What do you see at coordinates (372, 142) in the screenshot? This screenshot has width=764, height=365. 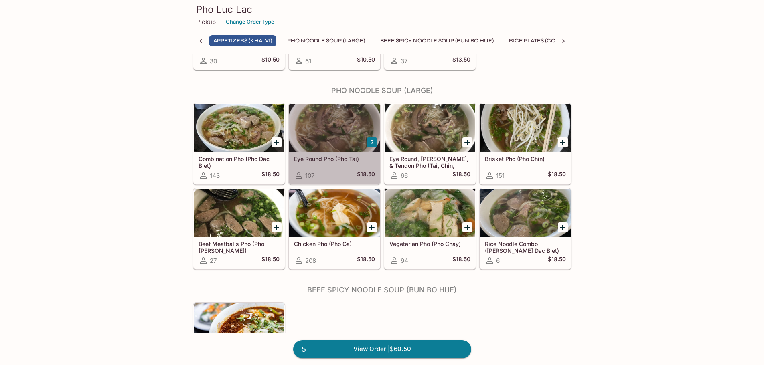 I see `button: Add Eye Round Pho (Pho Tai)` at bounding box center [372, 142].